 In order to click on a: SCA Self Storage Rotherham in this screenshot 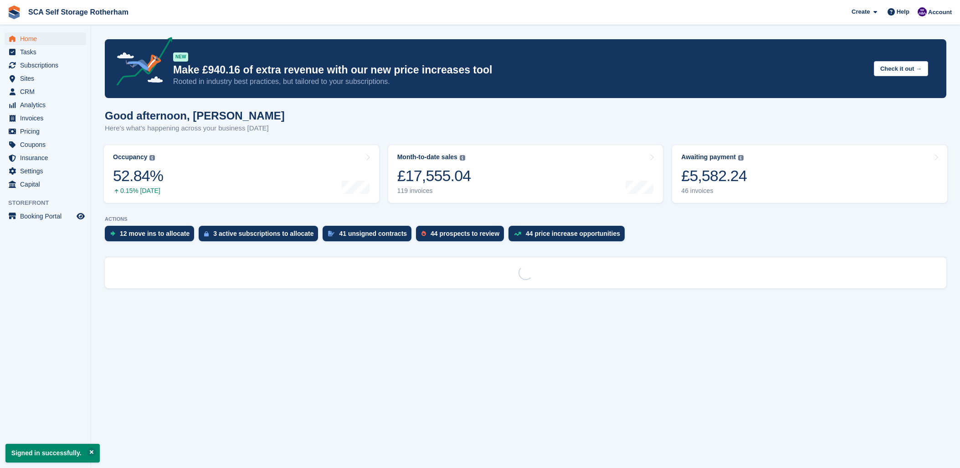, I will do `click(78, 12)`.